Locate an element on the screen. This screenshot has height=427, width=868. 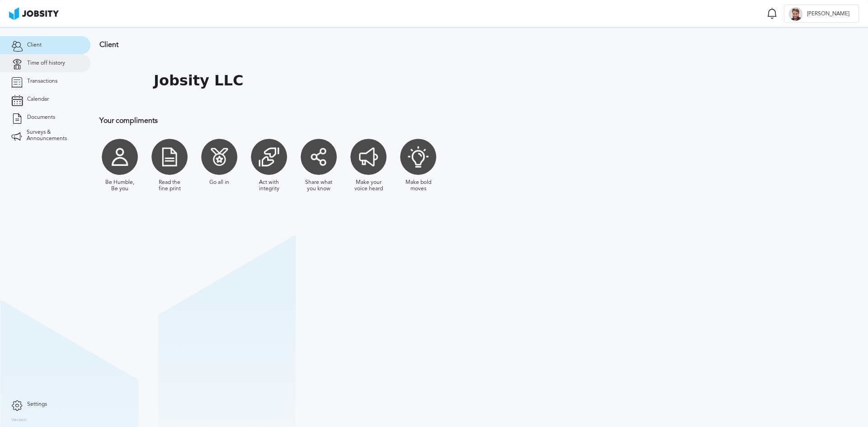
span: Calendar is located at coordinates (38, 99).